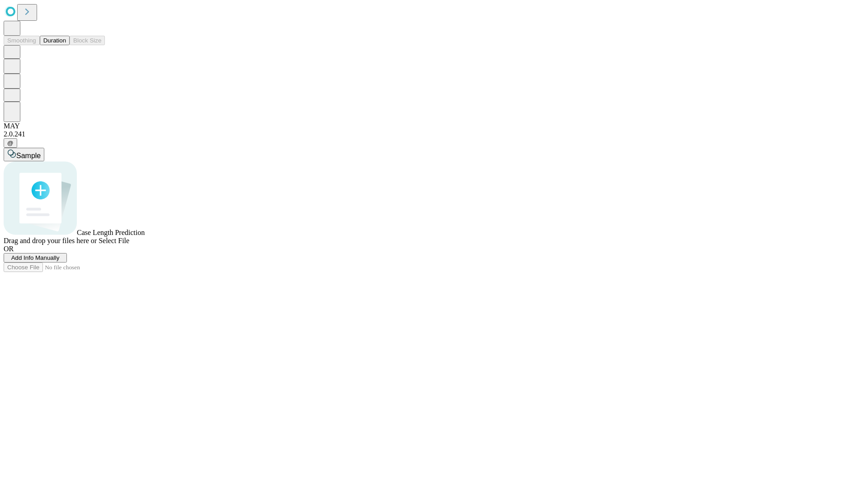 The height and width of the screenshot is (488, 868). Describe the element at coordinates (434, 126) in the screenshot. I see `div: MAY` at that location.